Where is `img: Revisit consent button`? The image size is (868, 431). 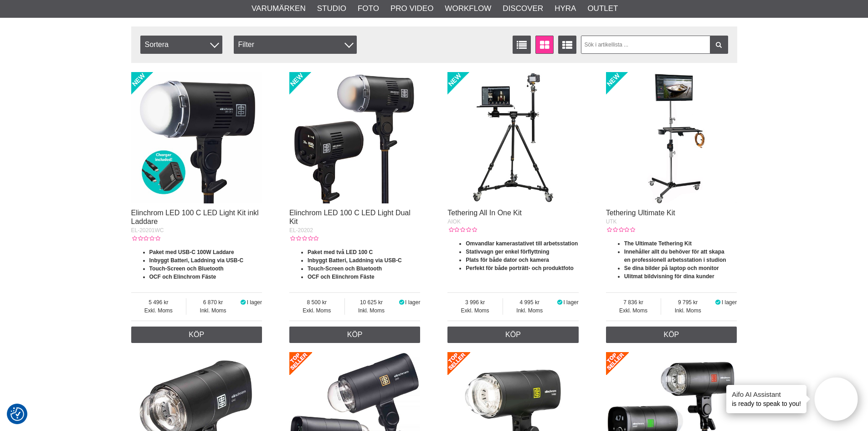
img: Revisit consent button is located at coordinates (17, 414).